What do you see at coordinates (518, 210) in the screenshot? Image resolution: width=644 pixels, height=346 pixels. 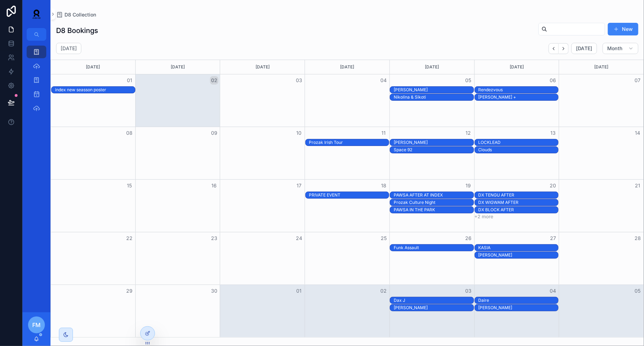 I see `div: DX BLOCK AFTER` at bounding box center [518, 210].